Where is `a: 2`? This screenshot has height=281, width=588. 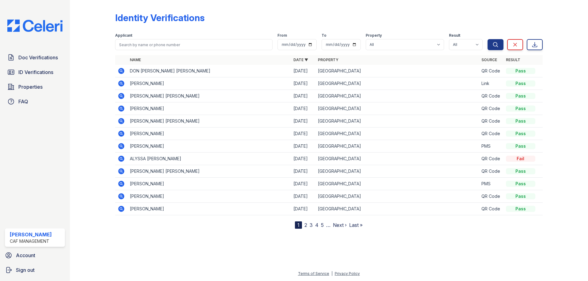
a: 2 is located at coordinates (306, 225).